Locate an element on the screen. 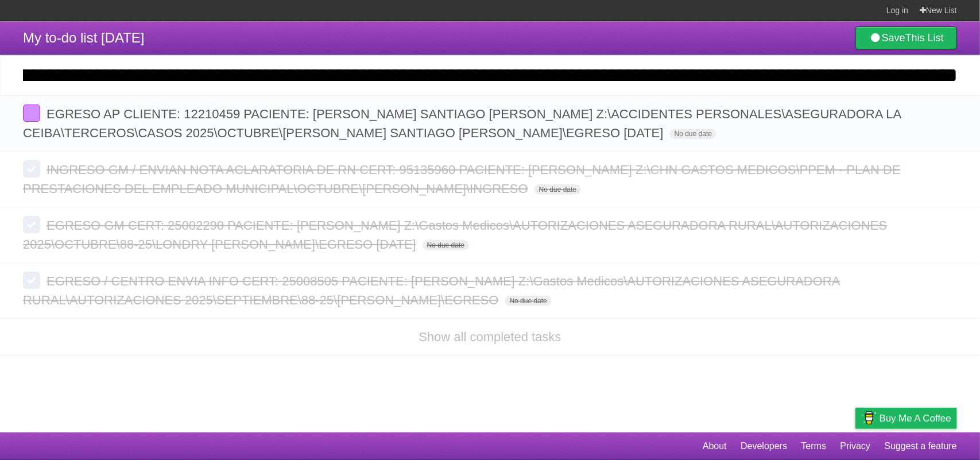  b: This List is located at coordinates (925, 38).